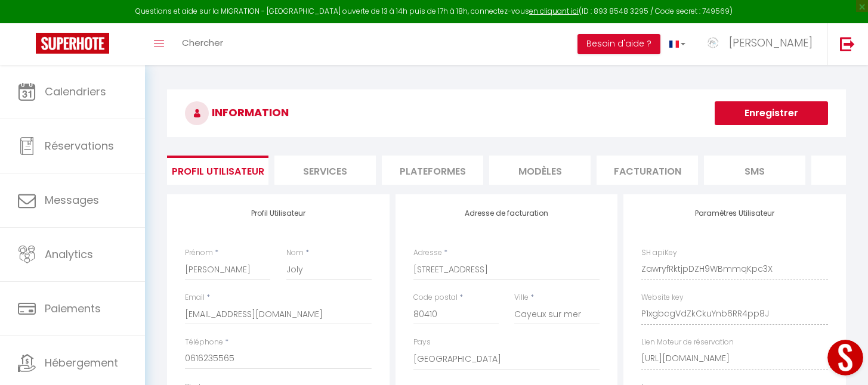 The image size is (868, 385). Describe the element at coordinates (540, 170) in the screenshot. I see `li: MODÈLES` at that location.